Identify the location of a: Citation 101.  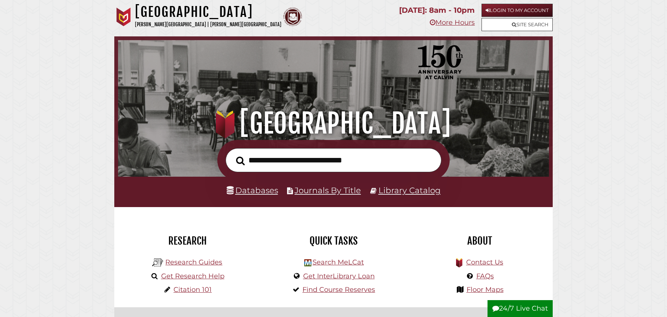
(193, 289).